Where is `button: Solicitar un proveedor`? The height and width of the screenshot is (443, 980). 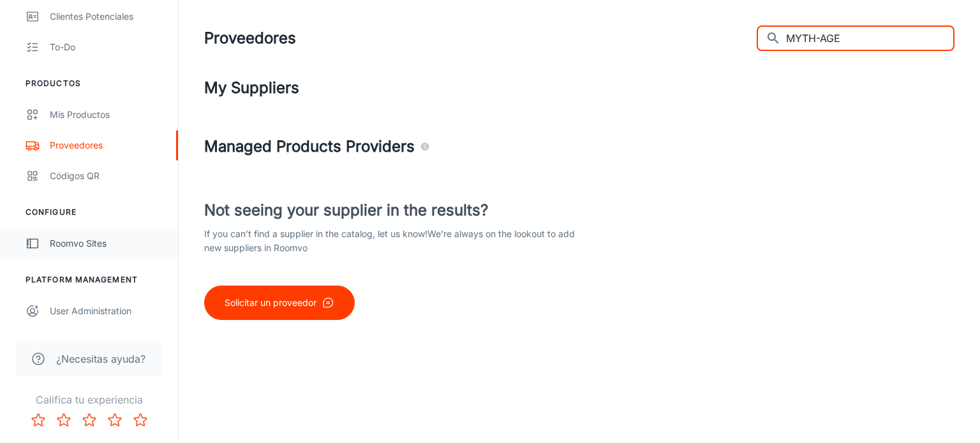
button: Solicitar un proveedor is located at coordinates (279, 303).